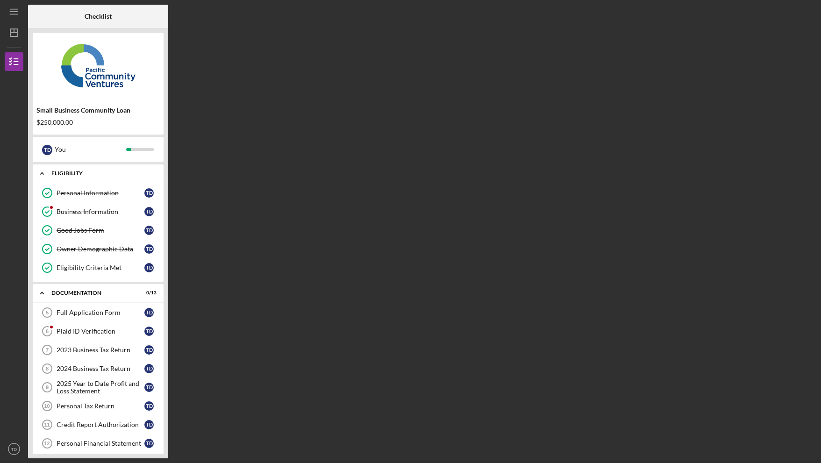 This screenshot has height=463, width=821. I want to click on tspan: 10, so click(47, 406).